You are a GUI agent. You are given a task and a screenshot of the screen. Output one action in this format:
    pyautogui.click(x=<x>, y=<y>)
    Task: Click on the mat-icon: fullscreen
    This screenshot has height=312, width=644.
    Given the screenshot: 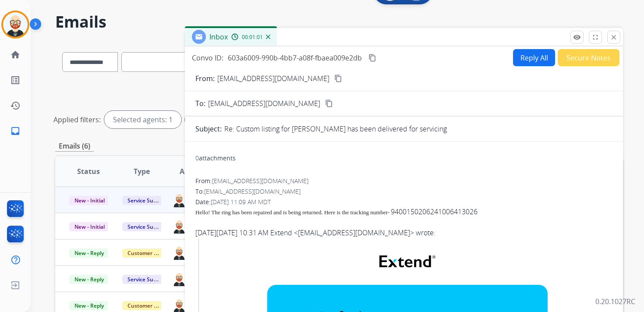 What is the action you would take?
    pyautogui.click(x=595, y=37)
    